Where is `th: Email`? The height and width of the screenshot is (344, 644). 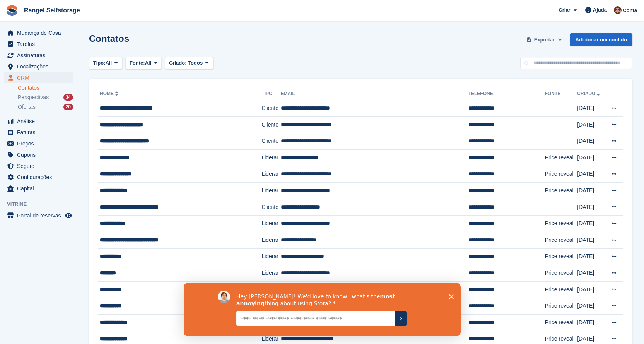 th: Email is located at coordinates (374, 94).